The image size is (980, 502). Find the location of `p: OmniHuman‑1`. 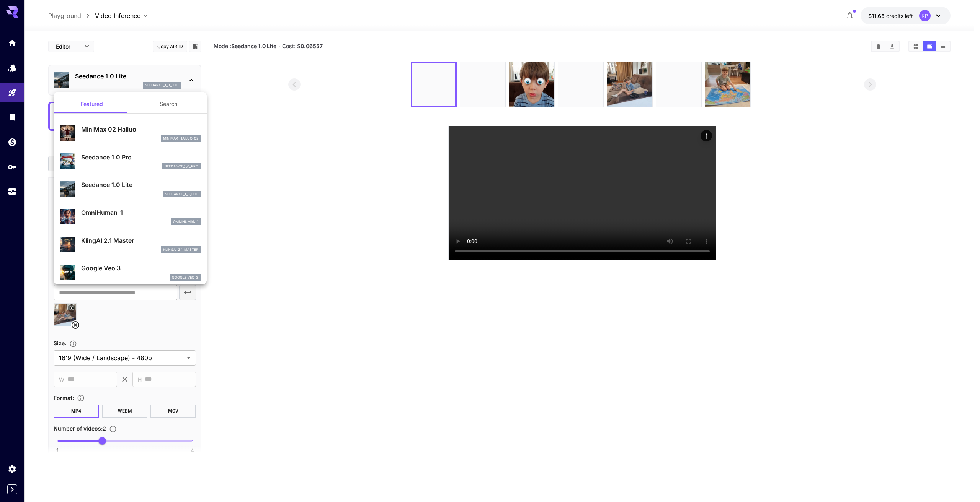

p: OmniHuman‑1 is located at coordinates (141, 213).